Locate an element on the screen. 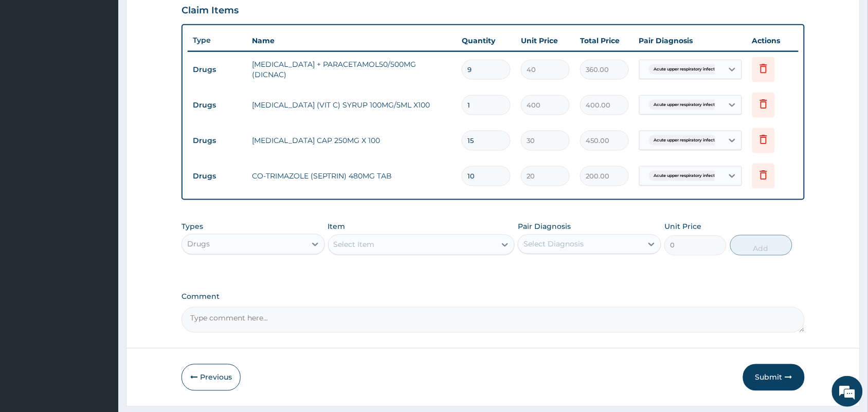 The width and height of the screenshot is (868, 412). label: Item is located at coordinates (337, 227).